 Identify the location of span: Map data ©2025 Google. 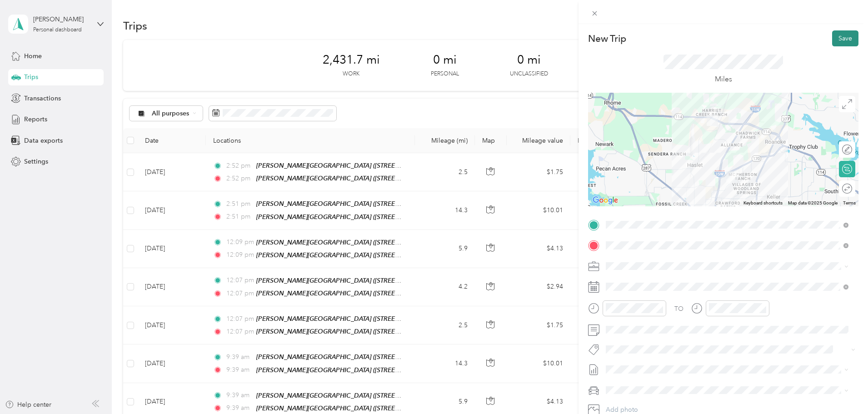
(813, 203).